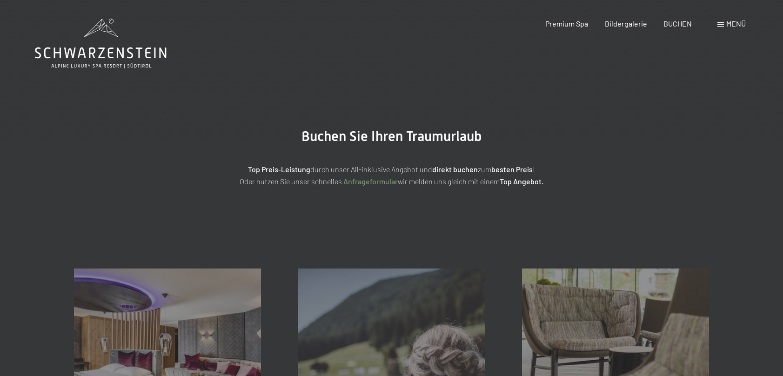 The width and height of the screenshot is (783, 376). What do you see at coordinates (677, 23) in the screenshot?
I see `span: BUCHEN` at bounding box center [677, 23].